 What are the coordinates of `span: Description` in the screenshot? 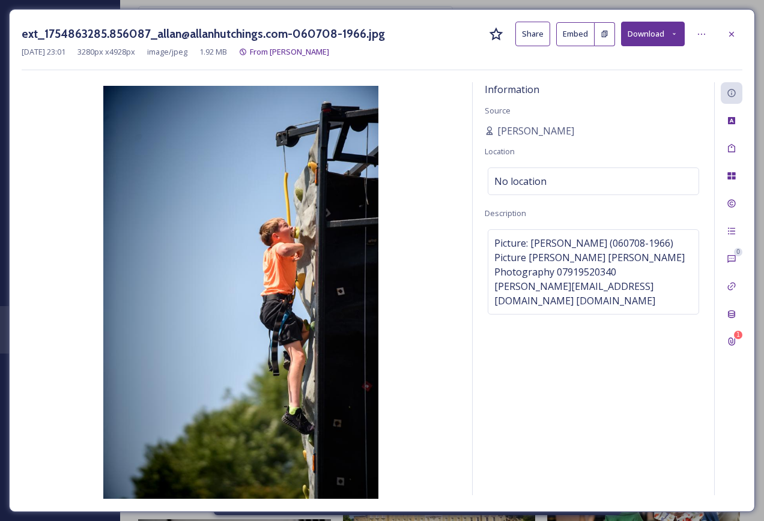 It's located at (505, 213).